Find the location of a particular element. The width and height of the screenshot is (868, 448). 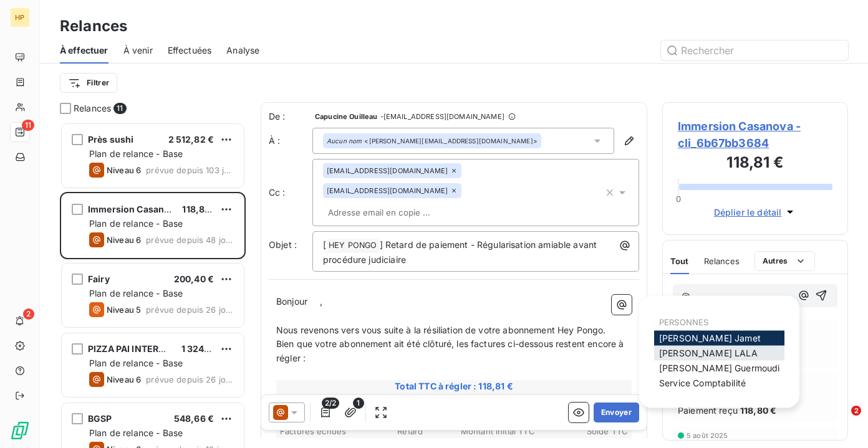

button: Envoyer is located at coordinates (615, 412).